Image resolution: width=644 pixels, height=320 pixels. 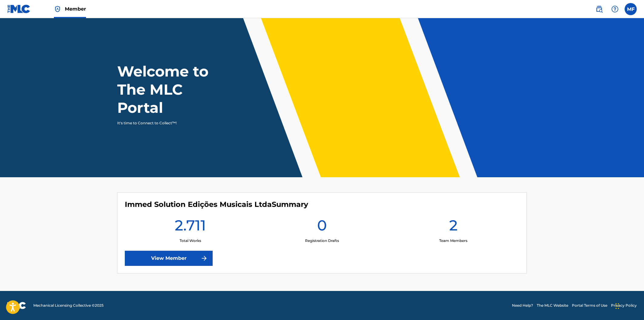 I want to click on h1: 2, so click(x=453, y=227).